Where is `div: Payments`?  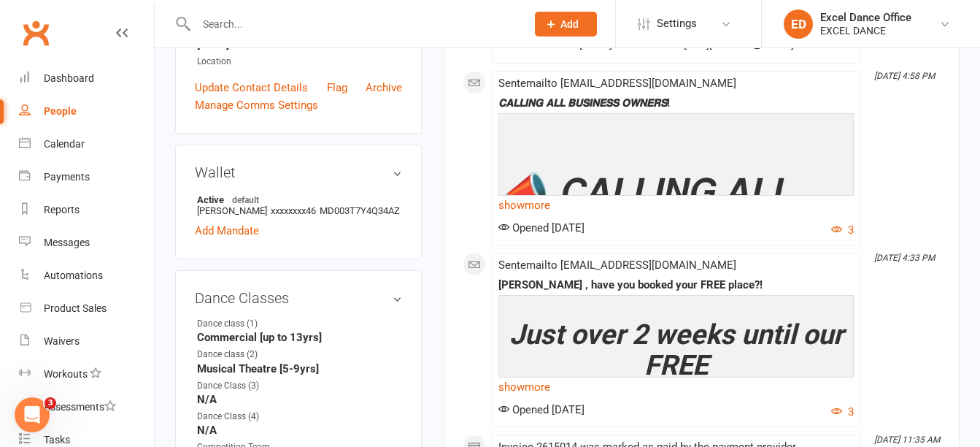
div: Payments is located at coordinates (66, 176).